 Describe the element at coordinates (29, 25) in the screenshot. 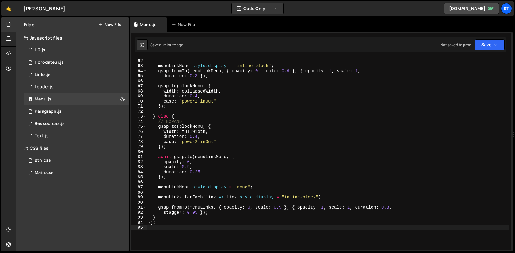

I see `h2: Files` at that location.